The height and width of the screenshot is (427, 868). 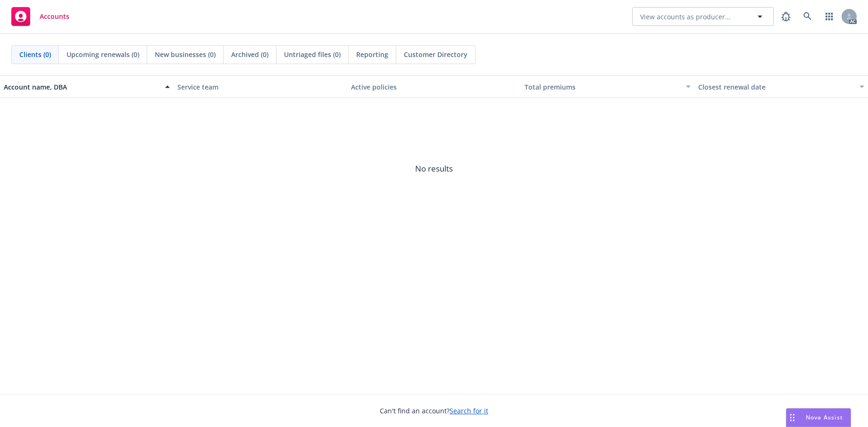 What do you see at coordinates (824, 417) in the screenshot?
I see `span: Nova Assist` at bounding box center [824, 417].